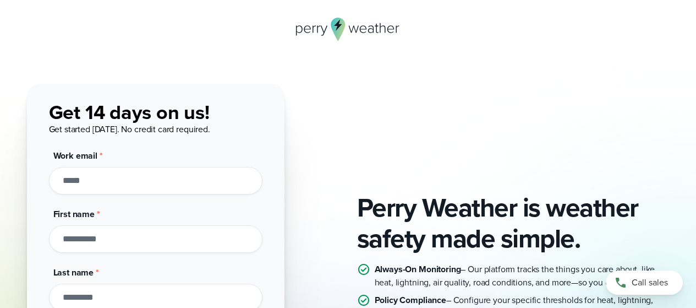 The height and width of the screenshot is (308, 696). What do you see at coordinates (514, 223) in the screenshot?
I see `h2: Perry Weather is weather safety made simple.` at bounding box center [514, 223].